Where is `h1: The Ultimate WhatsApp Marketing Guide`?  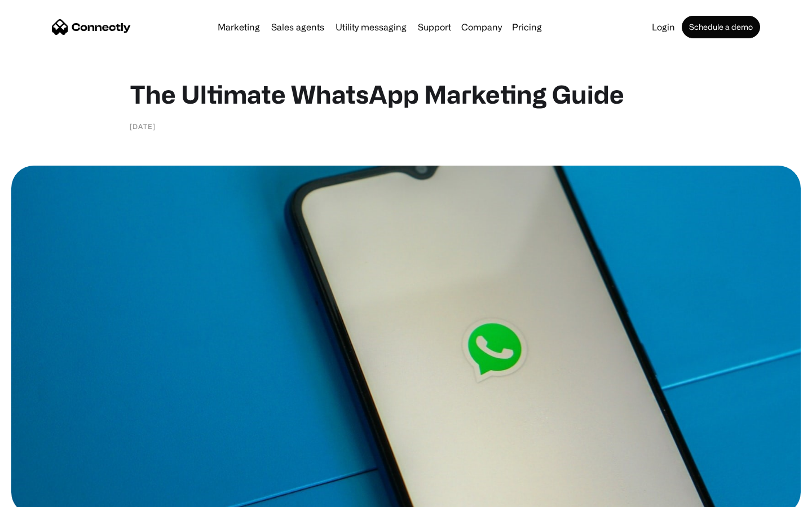 h1: The Ultimate WhatsApp Marketing Guide is located at coordinates (406, 94).